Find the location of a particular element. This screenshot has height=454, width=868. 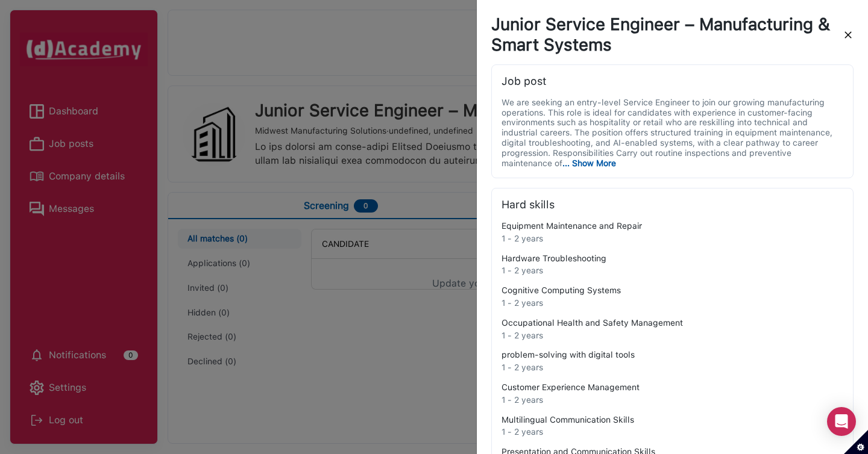

span: ... Show More is located at coordinates (590, 163).